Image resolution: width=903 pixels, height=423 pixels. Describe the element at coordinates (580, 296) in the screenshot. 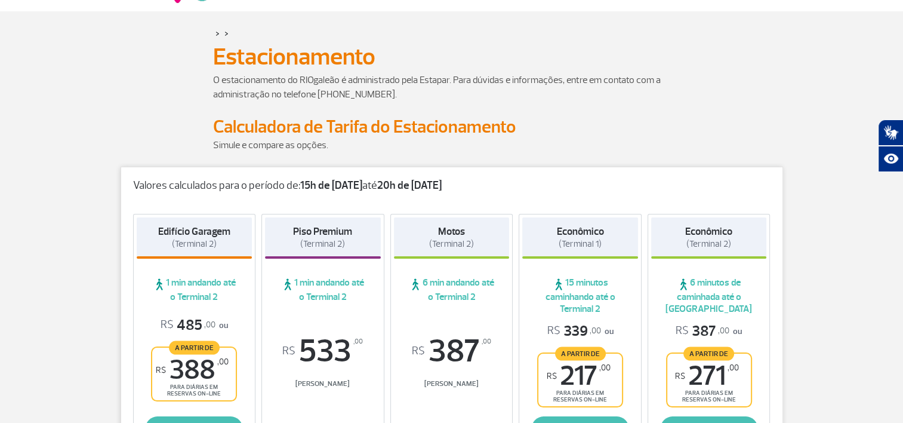

I see `span: 15 minutos caminhando até o Terminal 2` at that location.